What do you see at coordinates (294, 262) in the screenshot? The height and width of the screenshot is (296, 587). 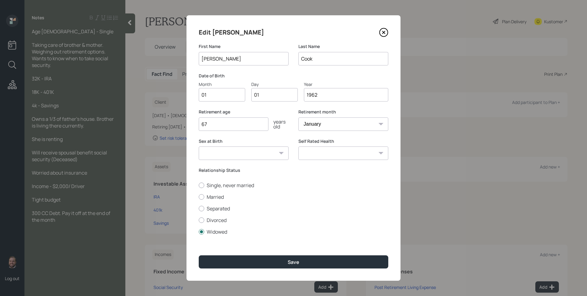 I see `div: Save` at bounding box center [294, 262].